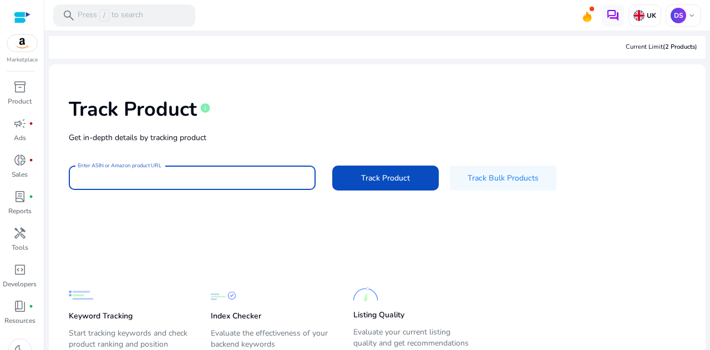  Describe the element at coordinates (132, 109) in the screenshot. I see `h1: Track Product` at that location.